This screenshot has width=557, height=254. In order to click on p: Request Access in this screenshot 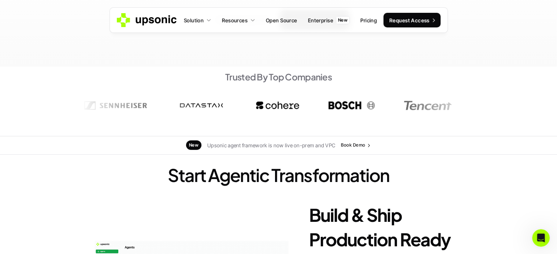, I will do `click(409, 20)`.